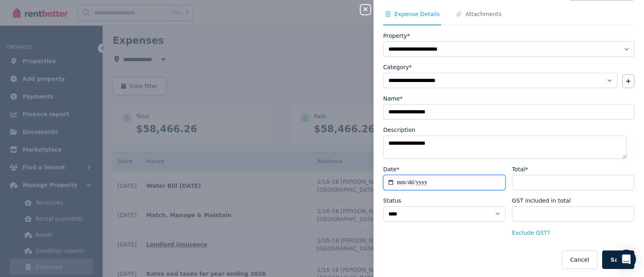 The height and width of the screenshot is (277, 644). I want to click on label: Total*, so click(520, 169).